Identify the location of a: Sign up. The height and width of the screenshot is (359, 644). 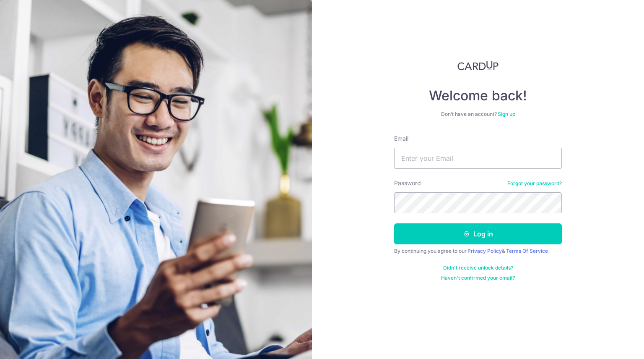
(507, 114).